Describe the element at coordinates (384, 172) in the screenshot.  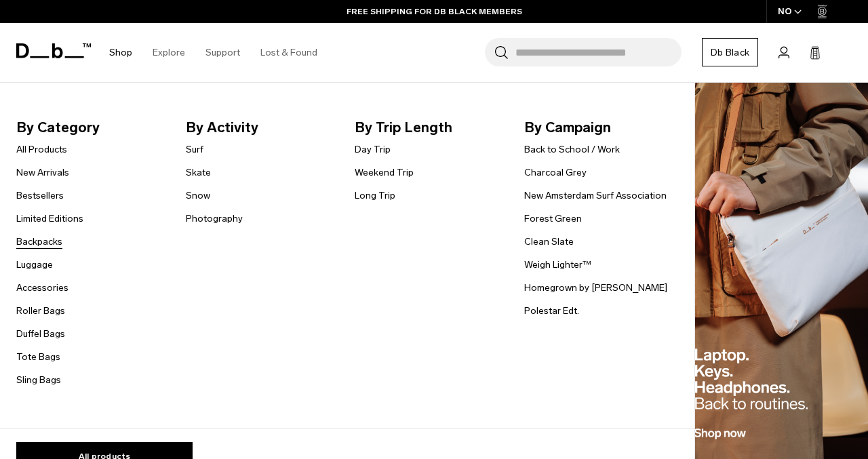
I see `a: Weekend Trip` at that location.